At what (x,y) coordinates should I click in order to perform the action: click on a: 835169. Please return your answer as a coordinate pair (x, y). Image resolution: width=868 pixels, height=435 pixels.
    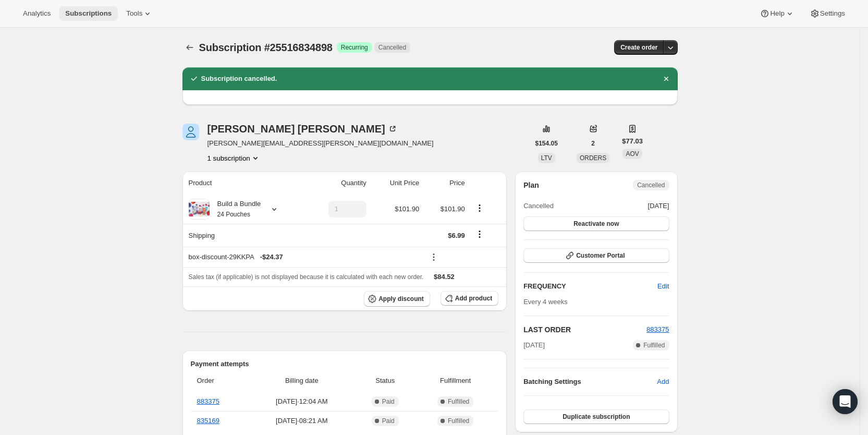
    Looking at the image, I should click on (208, 420).